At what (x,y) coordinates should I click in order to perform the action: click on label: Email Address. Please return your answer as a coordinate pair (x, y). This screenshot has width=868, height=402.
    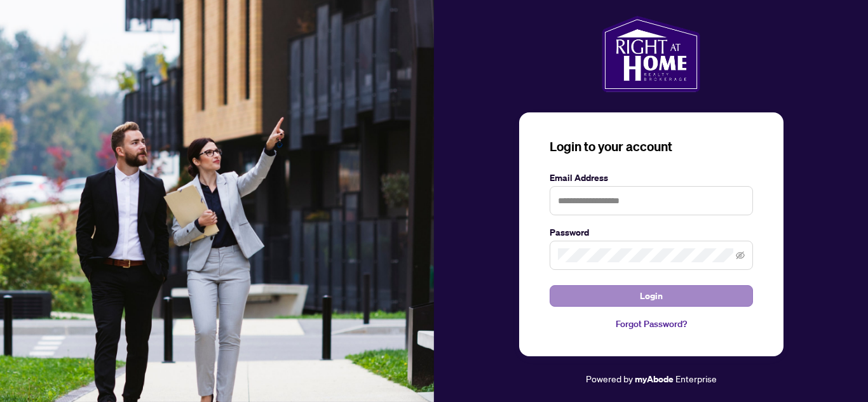
    Looking at the image, I should click on (651, 178).